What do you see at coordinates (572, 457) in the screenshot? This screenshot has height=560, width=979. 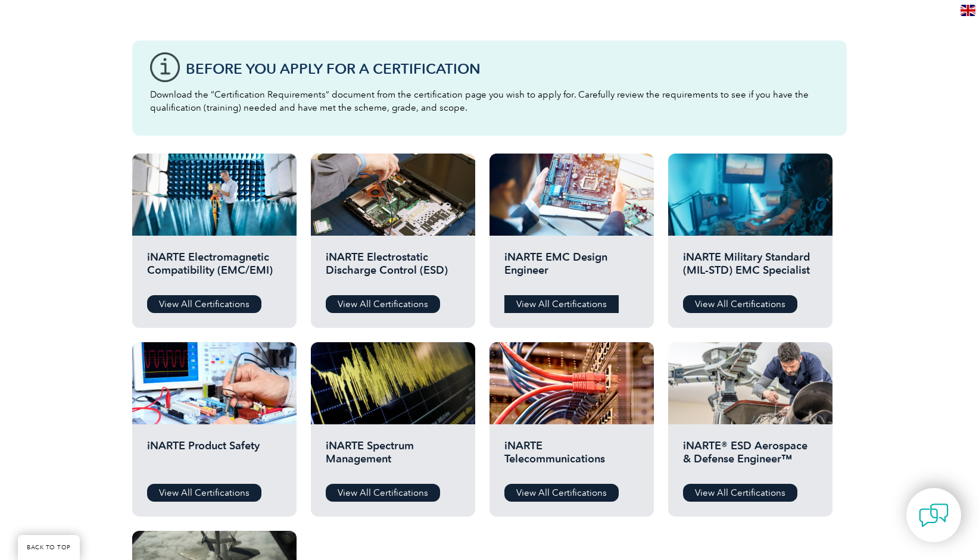 I see `h2: iNARTE Telecommunications` at bounding box center [572, 457].